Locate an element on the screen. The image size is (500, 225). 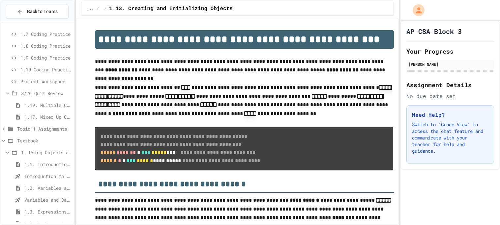
div: My Account is located at coordinates (416, 10).